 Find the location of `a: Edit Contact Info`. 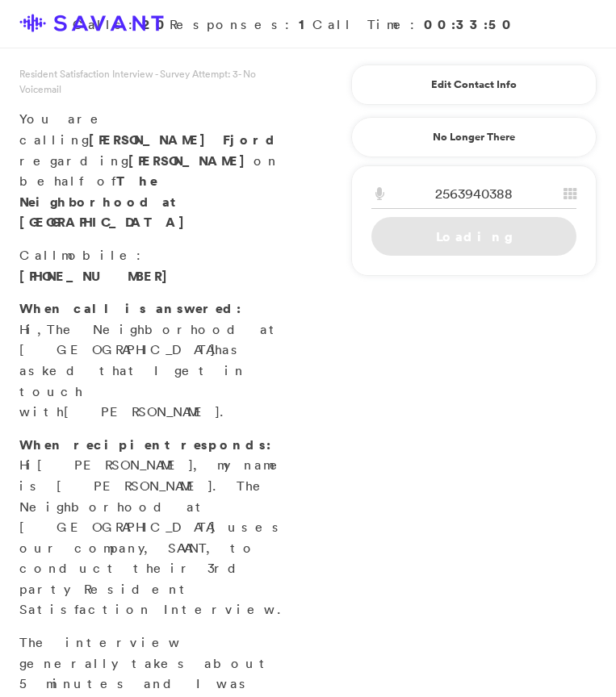

a: Edit Contact Info is located at coordinates (473, 85).